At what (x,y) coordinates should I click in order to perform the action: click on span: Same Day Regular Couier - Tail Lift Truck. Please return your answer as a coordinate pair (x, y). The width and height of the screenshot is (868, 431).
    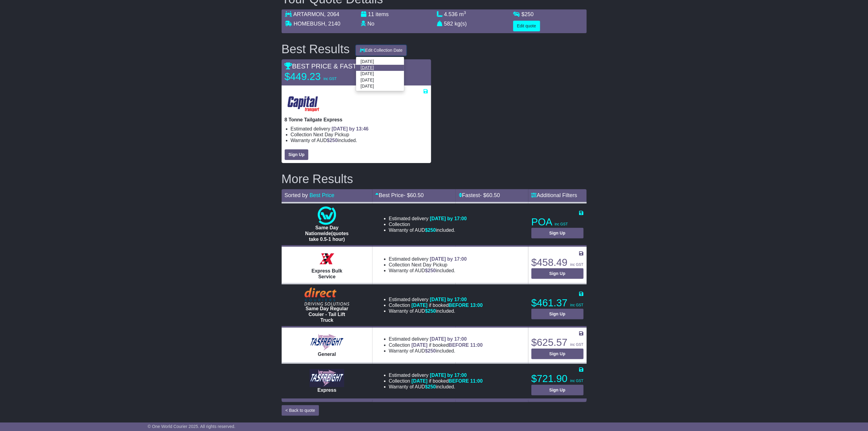
    Looking at the image, I should click on (327, 314).